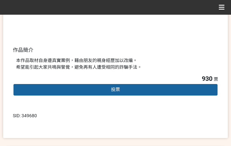 The height and width of the screenshot is (146, 231). What do you see at coordinates (216, 79) in the screenshot?
I see `span: 票` at bounding box center [216, 79].